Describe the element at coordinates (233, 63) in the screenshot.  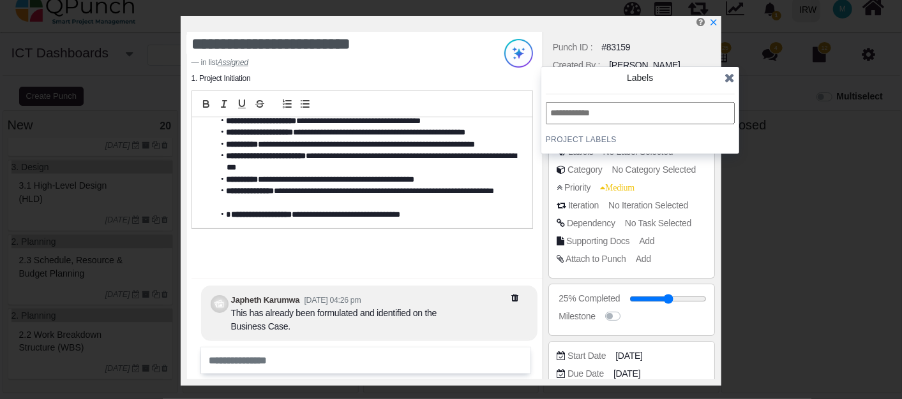
I see `cite: Source Title` at that location.